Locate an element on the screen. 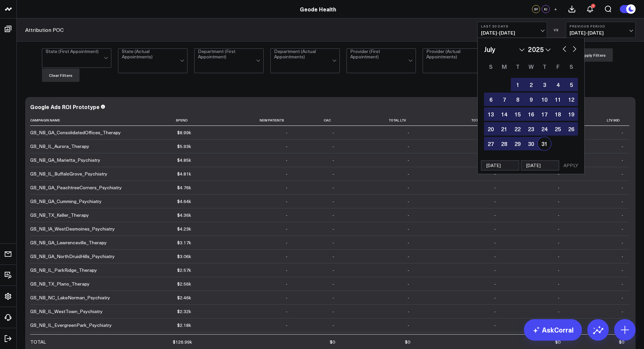 Image resolution: width=644 pixels, height=349 pixels. div: GS_NB_GA_Cumming_Psychiatry is located at coordinates (66, 202).